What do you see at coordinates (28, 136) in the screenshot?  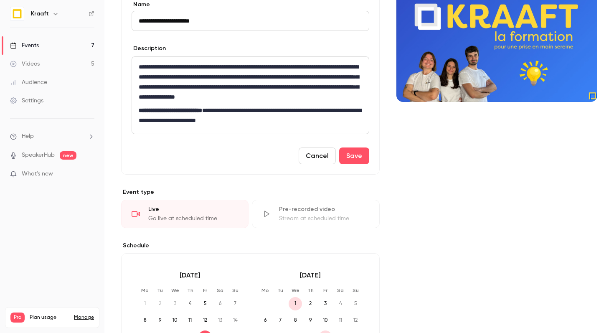 I see `span: Help` at bounding box center [28, 136].